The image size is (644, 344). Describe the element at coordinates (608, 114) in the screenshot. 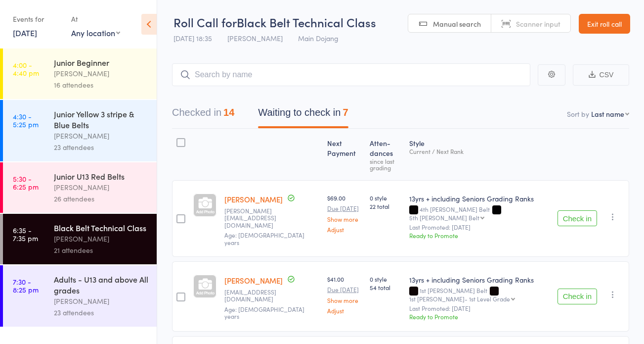

I see `div: Last name` at that location.